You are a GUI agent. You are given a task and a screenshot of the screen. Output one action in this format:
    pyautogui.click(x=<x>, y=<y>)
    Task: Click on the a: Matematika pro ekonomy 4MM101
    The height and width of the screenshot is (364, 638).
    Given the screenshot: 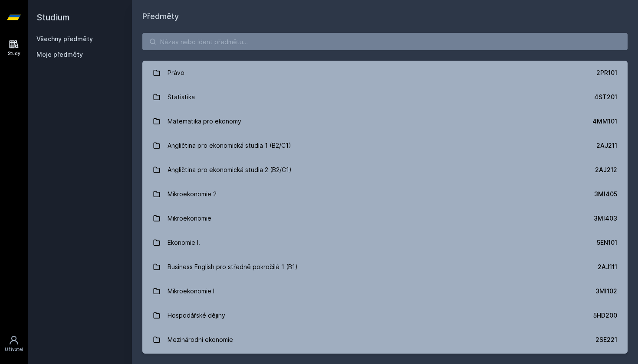 What is the action you would take?
    pyautogui.click(x=385, y=122)
    